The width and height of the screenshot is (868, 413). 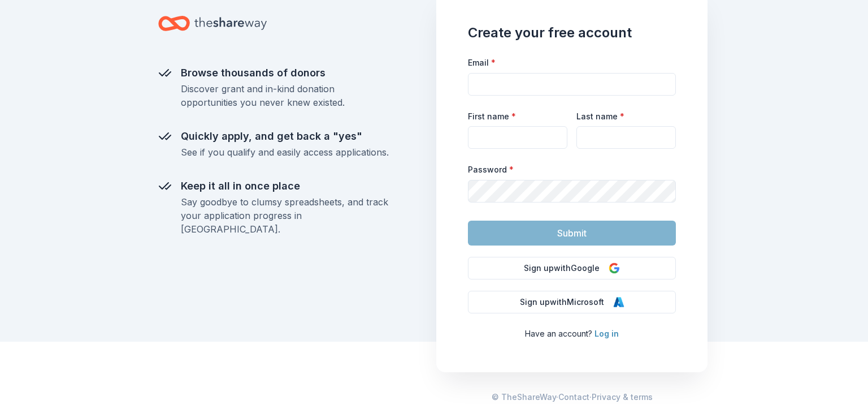 I want to click on img: Google Logo, so click(x=614, y=268).